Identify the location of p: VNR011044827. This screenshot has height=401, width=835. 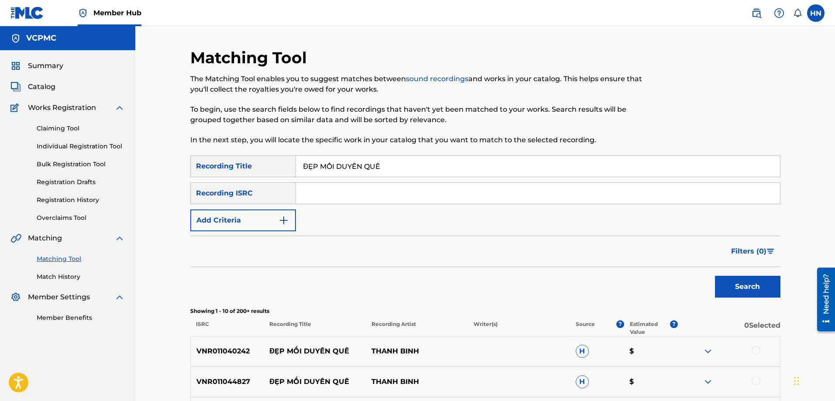
(227, 382).